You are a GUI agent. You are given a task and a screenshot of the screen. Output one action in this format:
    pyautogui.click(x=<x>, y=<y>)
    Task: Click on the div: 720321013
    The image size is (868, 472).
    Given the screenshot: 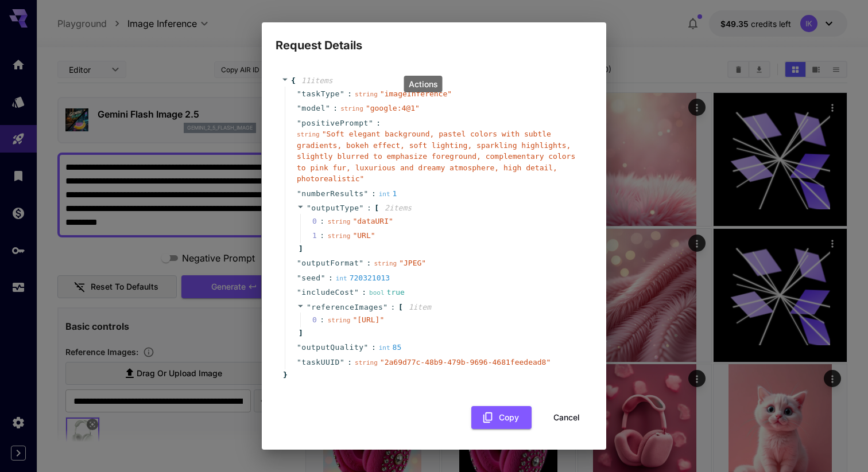 What is the action you would take?
    pyautogui.click(x=363, y=278)
    